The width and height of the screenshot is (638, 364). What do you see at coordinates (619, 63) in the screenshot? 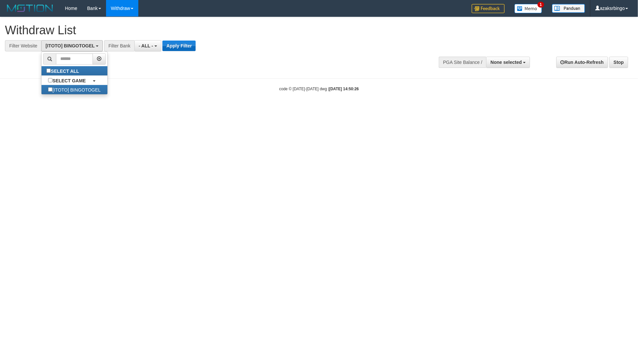
I see `a: Stop` at bounding box center [619, 63].